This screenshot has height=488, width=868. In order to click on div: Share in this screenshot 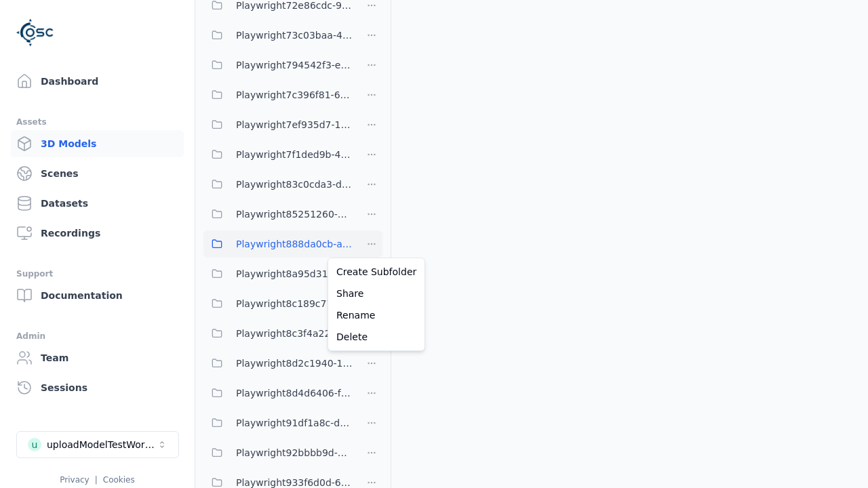, I will do `click(377, 293)`.